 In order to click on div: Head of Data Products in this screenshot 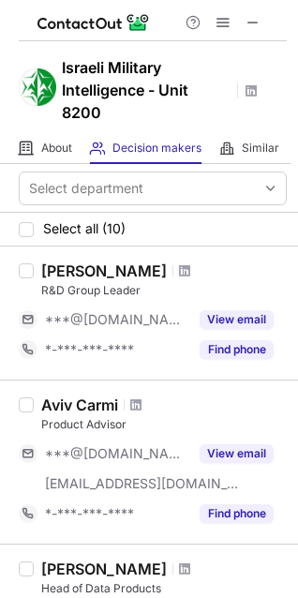, I will do `click(164, 588)`.